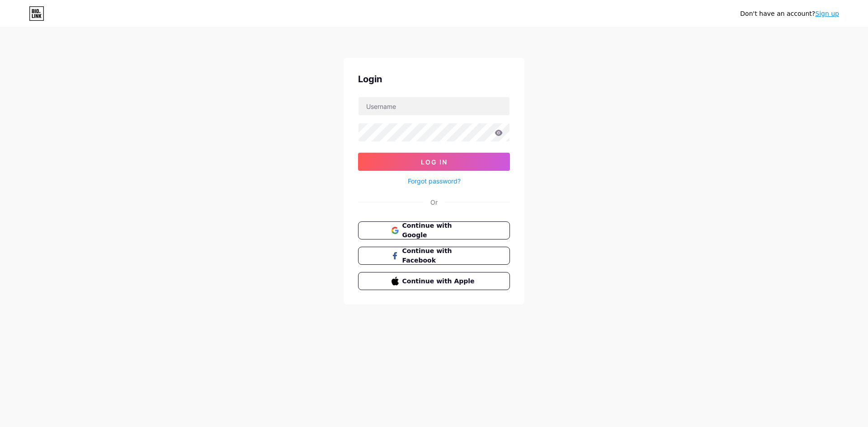  I want to click on input: Username, so click(434, 106).